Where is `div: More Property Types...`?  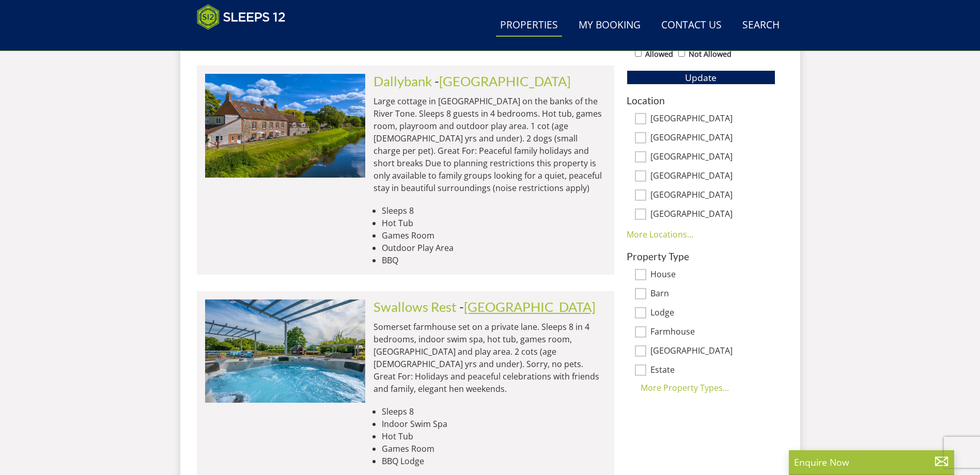
div: More Property Types... is located at coordinates (701, 388).